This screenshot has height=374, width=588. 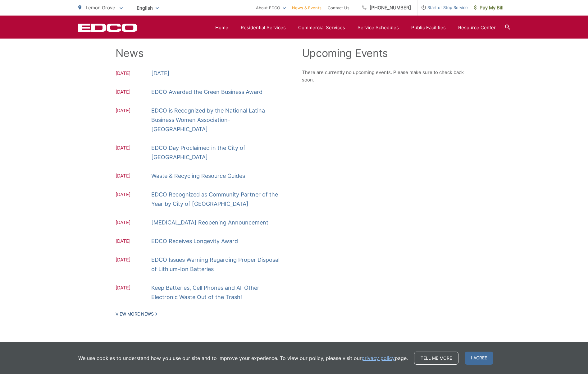 What do you see at coordinates (243, 358) in the screenshot?
I see `p: We use cookies to understand how you use our site and to improve your experience. To view our pol...` at bounding box center [243, 358].